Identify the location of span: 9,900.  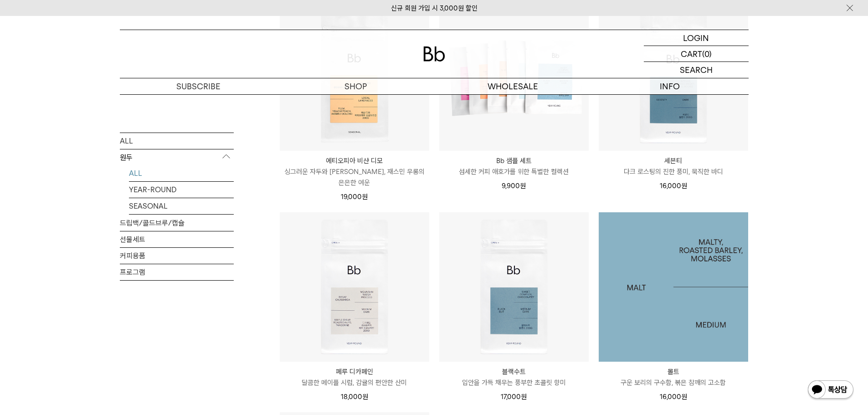
(514, 186).